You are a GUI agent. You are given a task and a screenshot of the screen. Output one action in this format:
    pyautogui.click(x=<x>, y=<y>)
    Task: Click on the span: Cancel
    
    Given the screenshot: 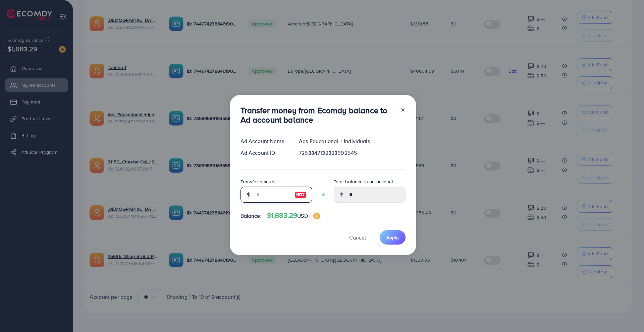 What is the action you would take?
    pyautogui.click(x=358, y=237)
    